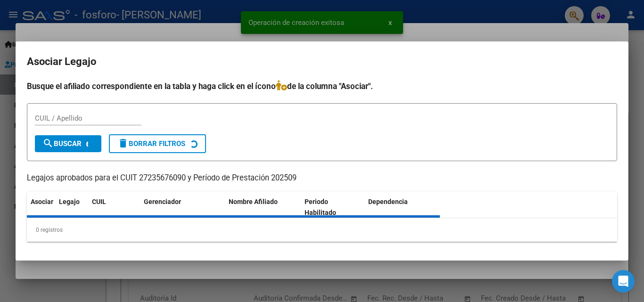 The width and height of the screenshot is (644, 302). Describe the element at coordinates (123, 143) in the screenshot. I see `mat-icon: delete` at that location.